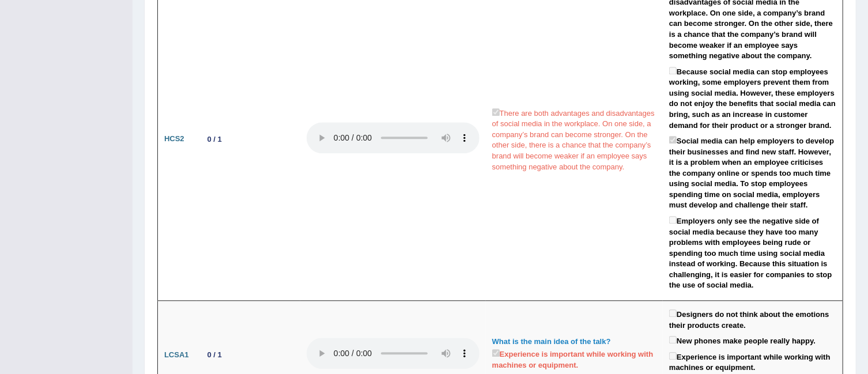  What do you see at coordinates (672, 339) in the screenshot?
I see `input: New phones make people really happy.` at bounding box center [672, 339].